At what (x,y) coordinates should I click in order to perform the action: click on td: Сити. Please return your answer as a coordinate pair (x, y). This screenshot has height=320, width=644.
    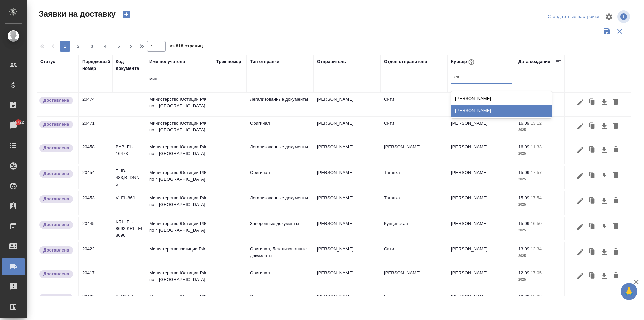
    Looking at the image, I should click on (414, 104).